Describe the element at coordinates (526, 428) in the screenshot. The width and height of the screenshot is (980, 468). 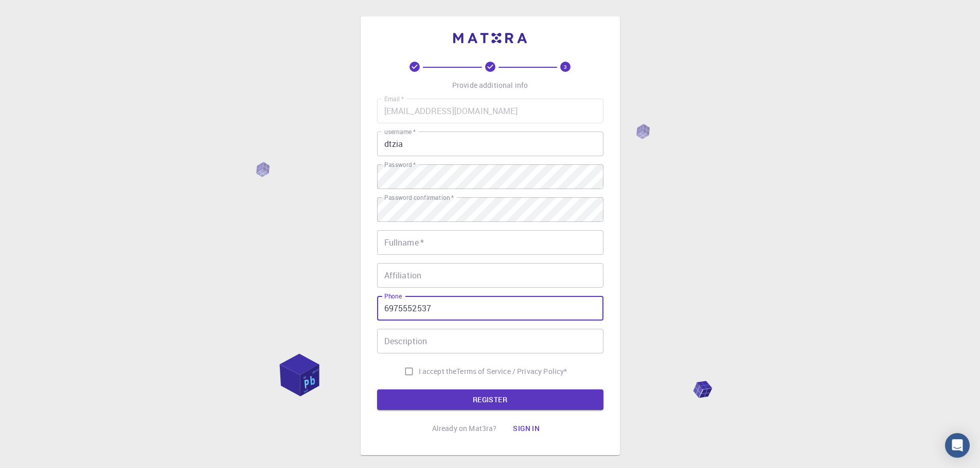
I see `button: Sign in` at that location.